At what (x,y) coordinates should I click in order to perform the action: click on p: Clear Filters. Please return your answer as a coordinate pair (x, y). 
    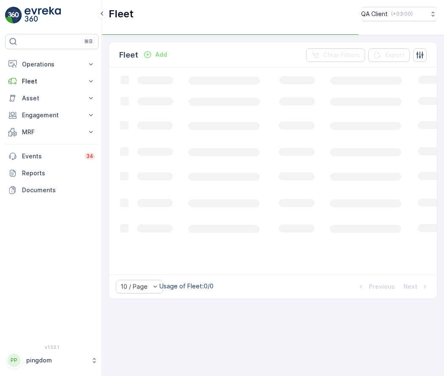
    Looking at the image, I should click on (342, 55).